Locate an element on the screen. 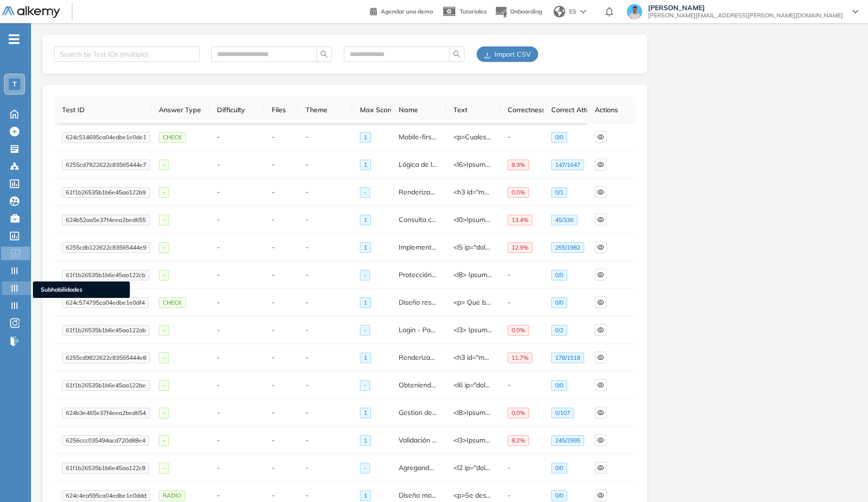  span: 0 / 107 is located at coordinates (562, 413).